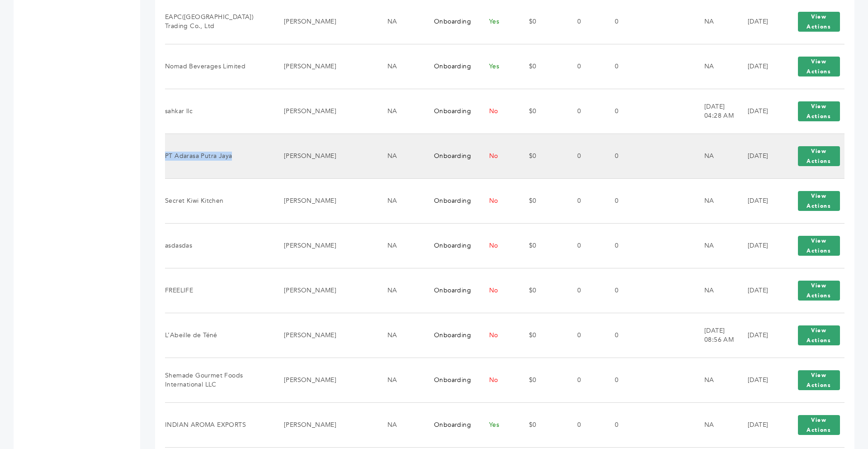  Describe the element at coordinates (219, 424) in the screenshot. I see `td: INDIAN AROMA EXPORTS` at that location.